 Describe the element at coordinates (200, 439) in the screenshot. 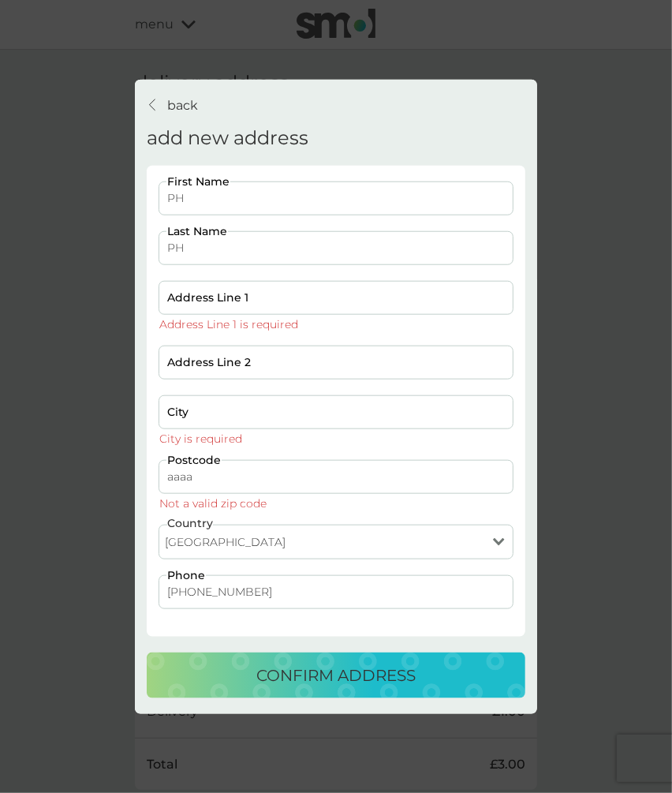

I see `div: City is required` at that location.